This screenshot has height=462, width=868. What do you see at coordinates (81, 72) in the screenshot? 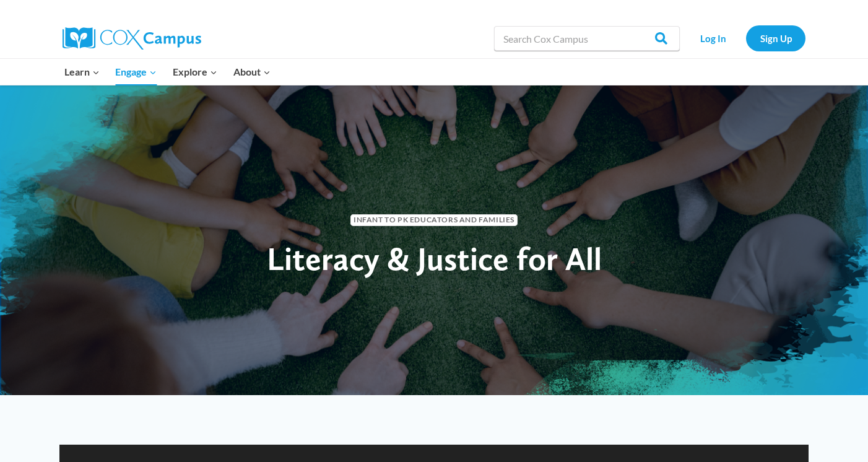
I see `span: Learn` at bounding box center [81, 72].